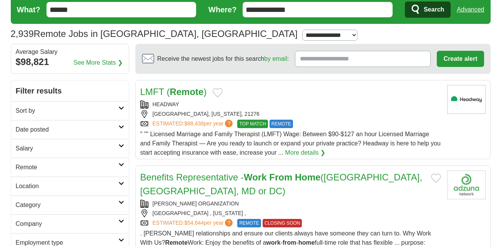 This screenshot has width=501, height=247. Describe the element at coordinates (306, 242) in the screenshot. I see `strong: home` at that location.